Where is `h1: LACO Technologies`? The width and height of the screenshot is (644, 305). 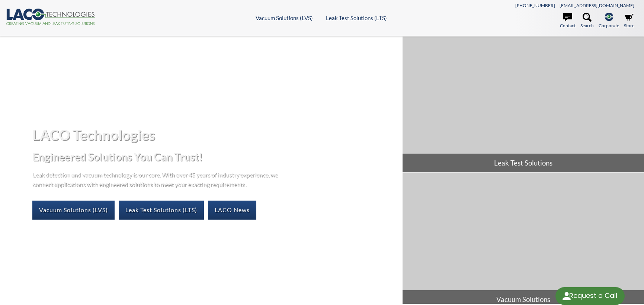 h1: LACO Technologies is located at coordinates (214, 135).